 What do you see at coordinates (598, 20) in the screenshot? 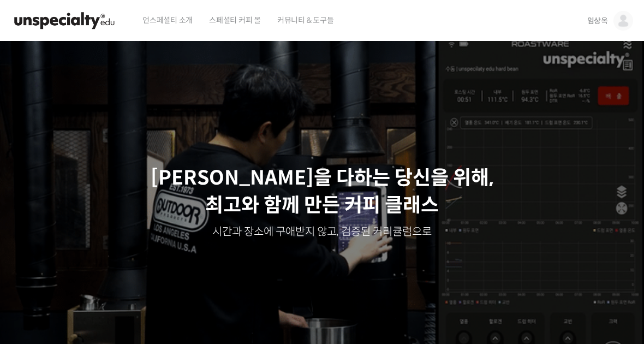
I see `span: 임상옥` at bounding box center [598, 20].